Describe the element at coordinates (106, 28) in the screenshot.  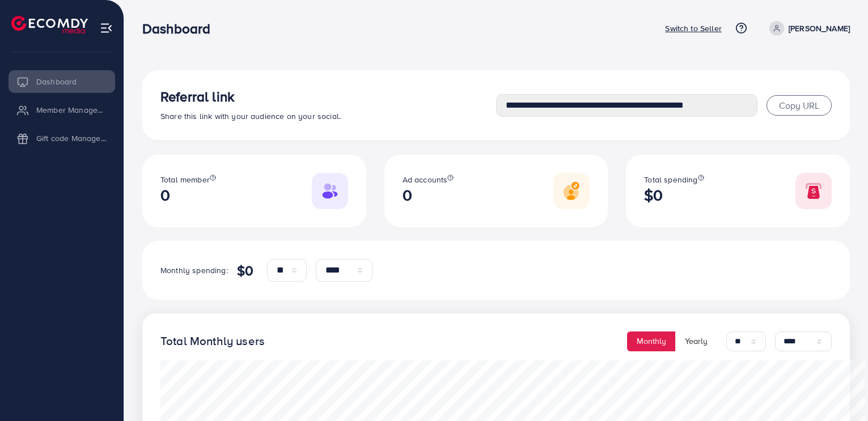
I see `img: menu` at that location.